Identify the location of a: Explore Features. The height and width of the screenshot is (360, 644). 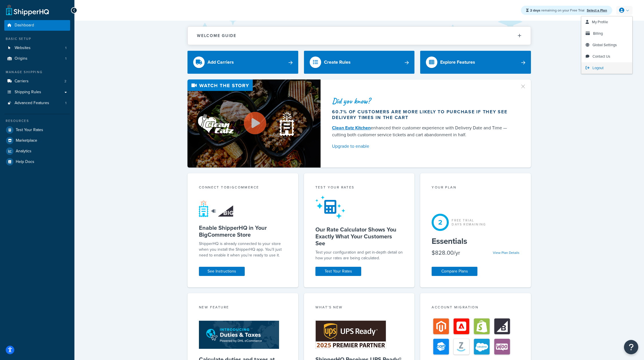
(475, 62).